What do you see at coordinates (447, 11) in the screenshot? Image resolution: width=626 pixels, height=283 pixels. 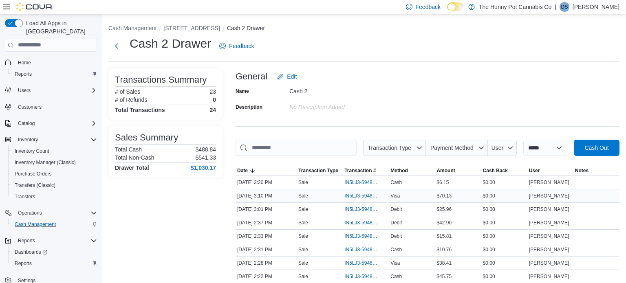 I see `span: Dark Mode` at bounding box center [447, 11].